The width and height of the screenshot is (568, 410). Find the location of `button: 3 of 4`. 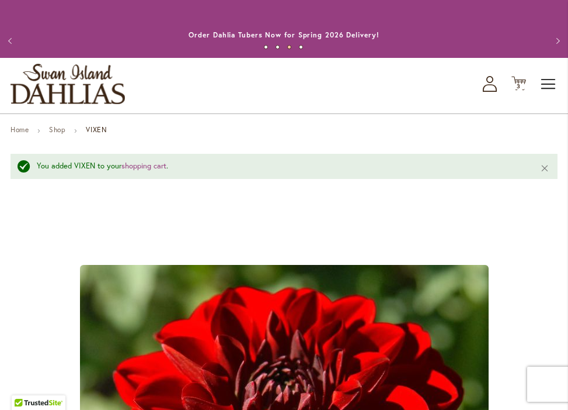

button: 3 of 4 is located at coordinates (289, 47).